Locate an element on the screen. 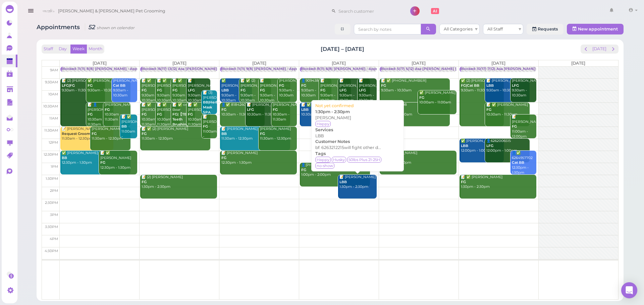  b: LFG|FG is located at coordinates (68, 85).